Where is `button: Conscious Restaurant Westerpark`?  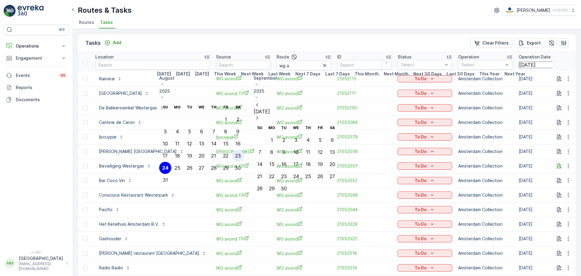
button: Conscious Restaurant Westerpark is located at coordinates (137, 195).